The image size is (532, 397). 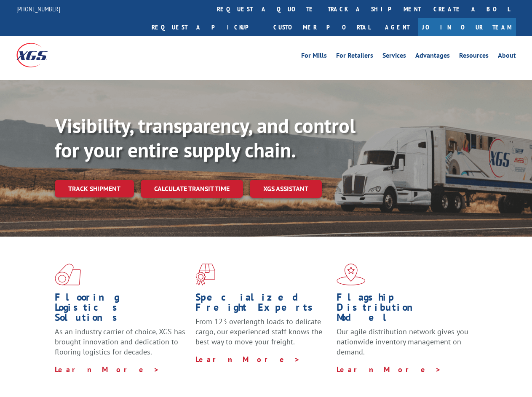 I want to click on b: Visibility, transparency, and control for your entire supply chain., so click(x=205, y=138).